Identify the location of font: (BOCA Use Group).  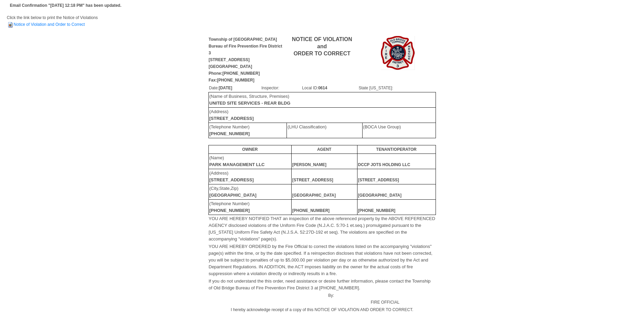
(382, 127).